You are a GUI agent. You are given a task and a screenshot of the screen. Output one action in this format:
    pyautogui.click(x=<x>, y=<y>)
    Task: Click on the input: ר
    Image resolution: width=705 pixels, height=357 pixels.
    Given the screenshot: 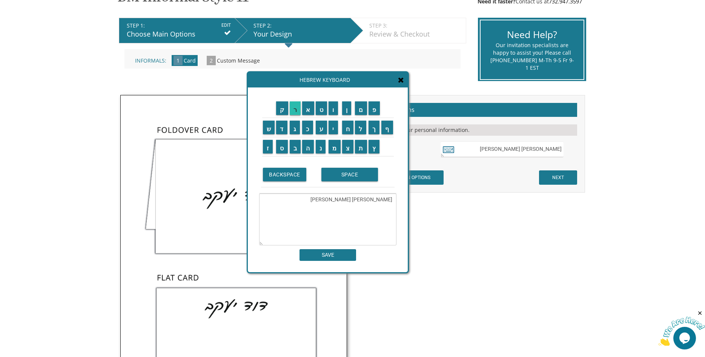 What is the action you would take?
    pyautogui.click(x=295, y=108)
    